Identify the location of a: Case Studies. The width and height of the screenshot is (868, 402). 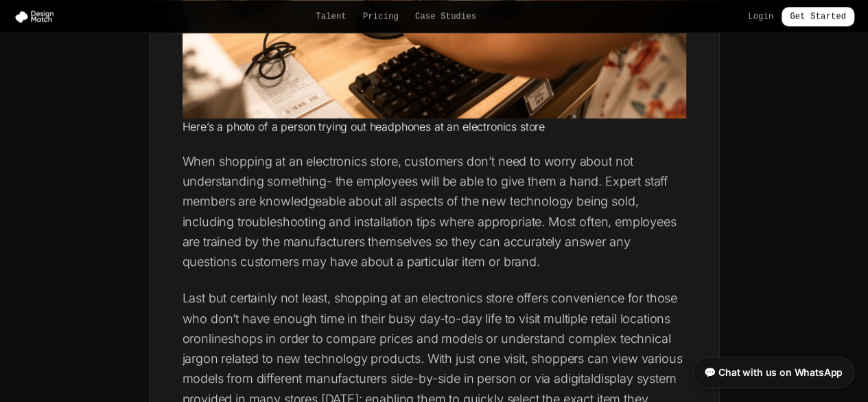
(445, 17).